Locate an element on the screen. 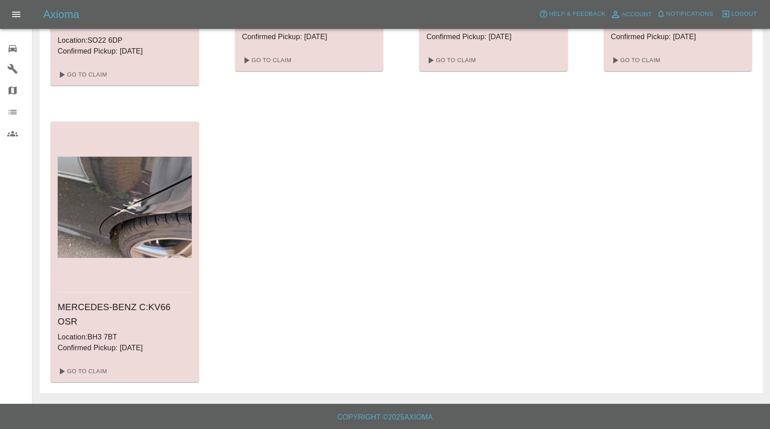  button: Open drawer is located at coordinates (16, 14).